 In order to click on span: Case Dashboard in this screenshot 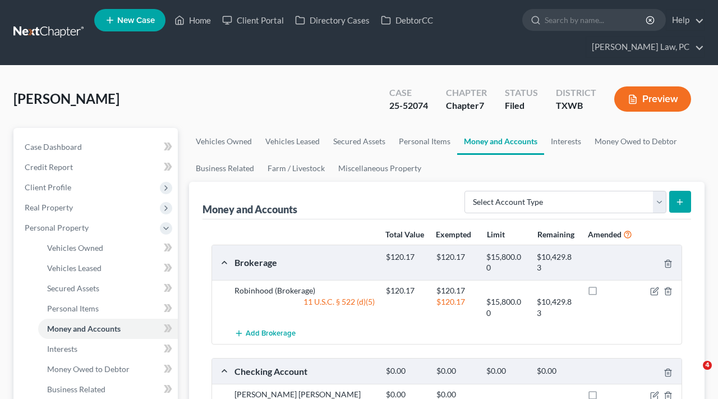, I will do `click(53, 146)`.